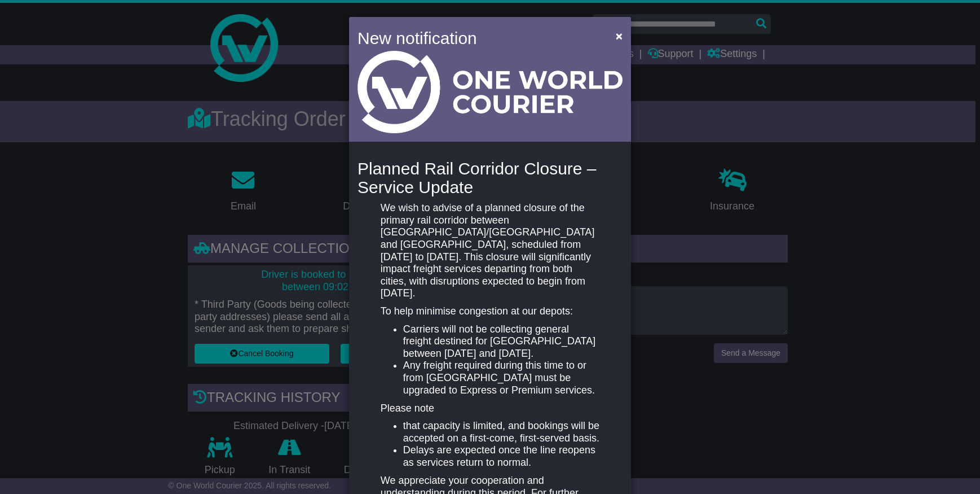 The height and width of the screenshot is (494, 980). I want to click on li: Delays are expected once the line reopens as services return to normal., so click(501, 456).